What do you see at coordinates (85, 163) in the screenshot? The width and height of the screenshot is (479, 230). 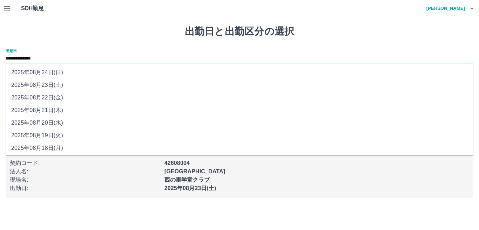 I see `p: 契約コード :` at bounding box center [85, 163].